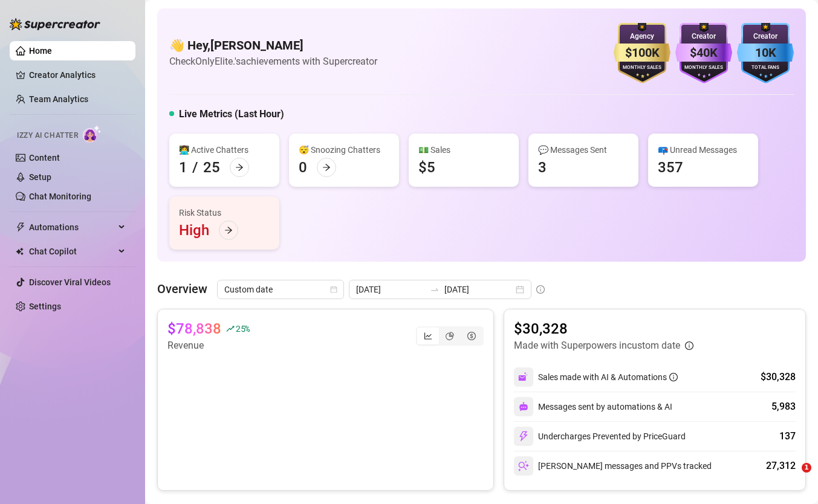  Describe the element at coordinates (274, 61) in the screenshot. I see `article: Check OnlyElite.'s achievements with Supercreator` at that location.